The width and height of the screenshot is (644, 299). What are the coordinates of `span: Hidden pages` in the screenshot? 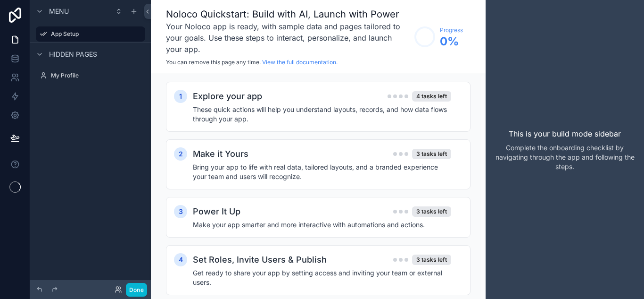 It's located at (73, 54).